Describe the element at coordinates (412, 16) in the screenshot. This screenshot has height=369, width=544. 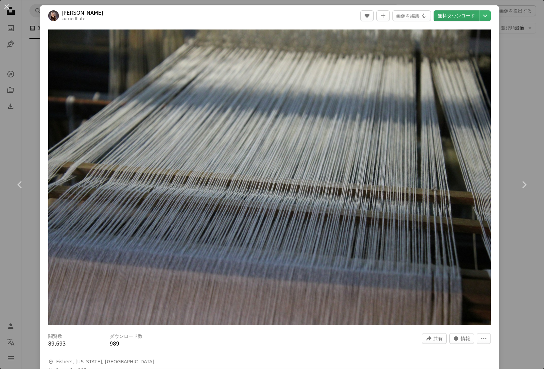
I see `button: 画像を編集` at that location.